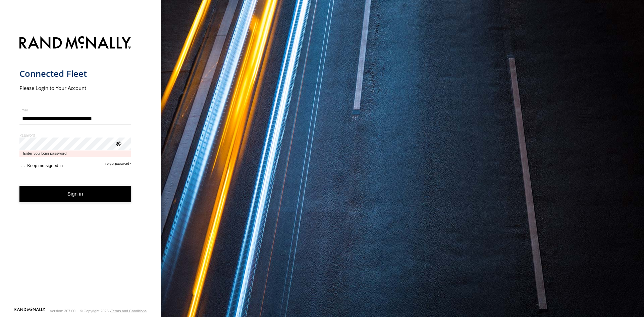 This screenshot has height=317, width=644. What do you see at coordinates (30, 311) in the screenshot?
I see `a: Visit our Website` at bounding box center [30, 311].